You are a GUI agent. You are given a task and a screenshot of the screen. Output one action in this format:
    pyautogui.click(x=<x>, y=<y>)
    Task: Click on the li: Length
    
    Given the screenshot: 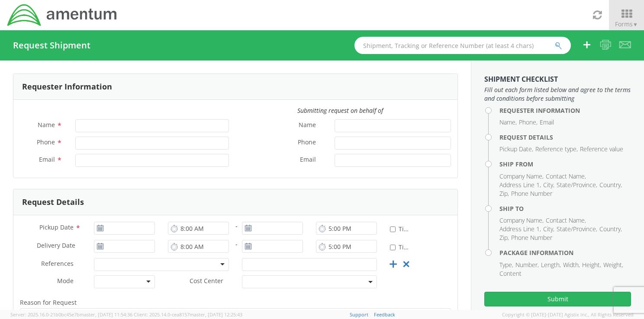 What is the action you would take?
    pyautogui.click(x=551, y=265)
    